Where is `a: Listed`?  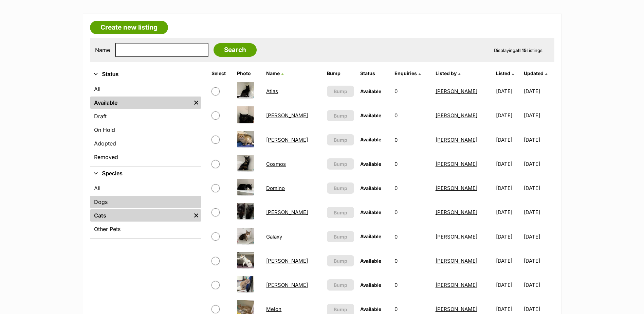 a: Listed is located at coordinates (505, 73).